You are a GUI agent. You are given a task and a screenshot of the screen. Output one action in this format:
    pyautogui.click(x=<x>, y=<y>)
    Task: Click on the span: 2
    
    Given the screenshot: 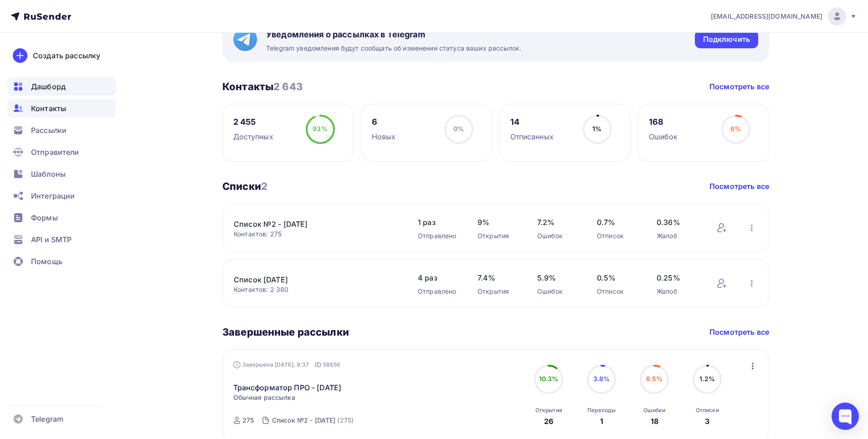 What is the action you would take?
    pyautogui.click(x=264, y=187)
    